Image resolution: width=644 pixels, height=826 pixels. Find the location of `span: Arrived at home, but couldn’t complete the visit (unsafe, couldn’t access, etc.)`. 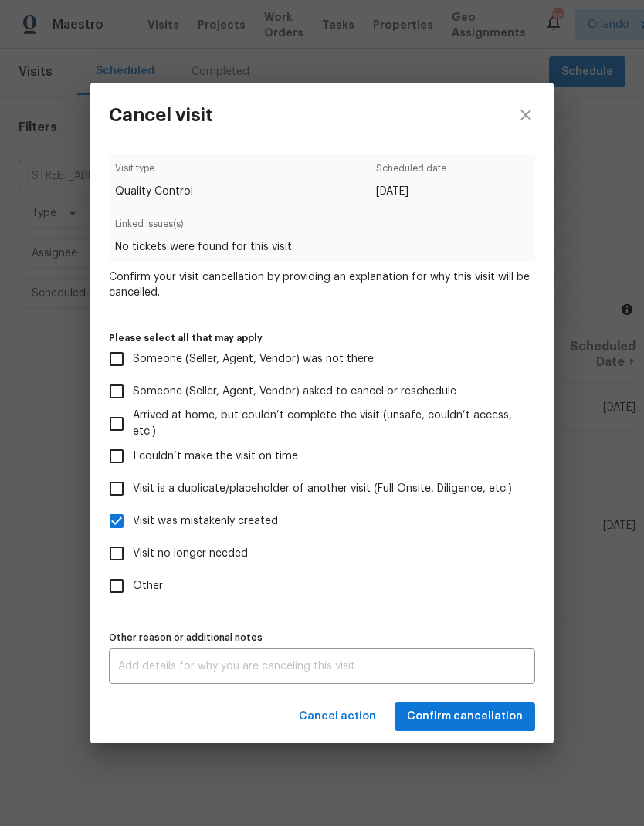

span: Arrived at home, but couldn’t complete the visit (unsafe, couldn’t access, etc.) is located at coordinates (327, 424).